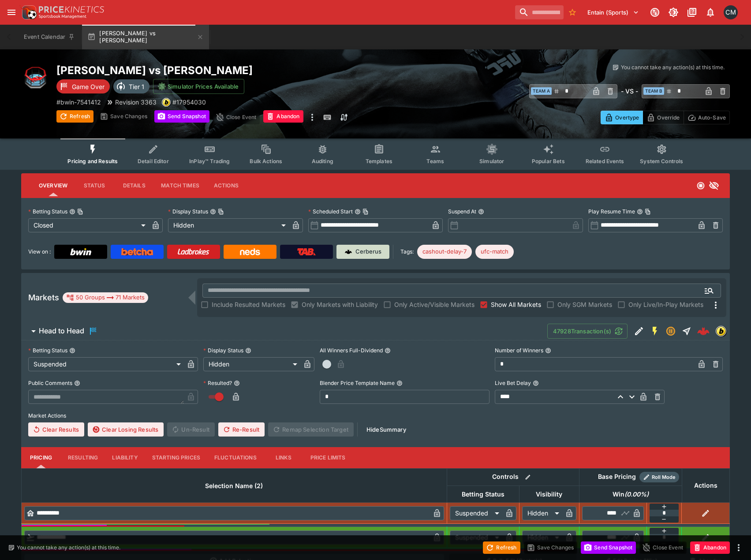 The width and height of the screenshot is (751, 560). Describe the element at coordinates (585, 304) in the screenshot. I see `span: Only SGM Markets` at that location.